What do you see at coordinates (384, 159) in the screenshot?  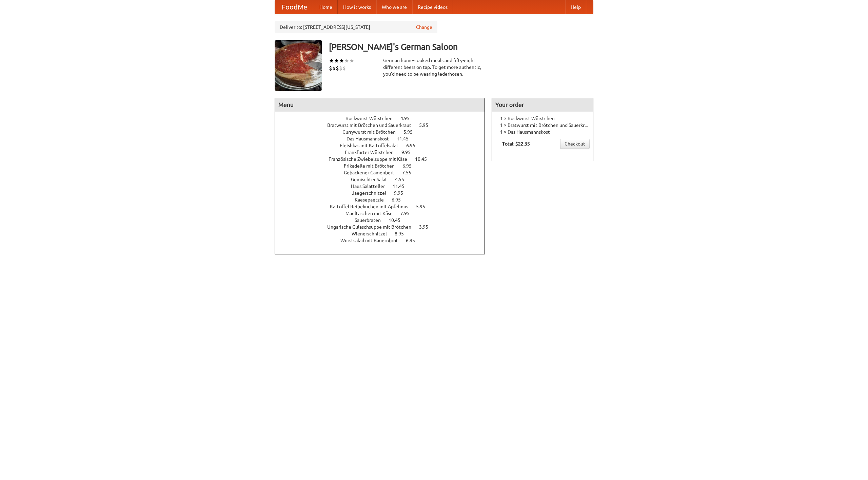 I see `a: Französische Zwiebelsuppe mit Käse 10.45` at bounding box center [384, 159].